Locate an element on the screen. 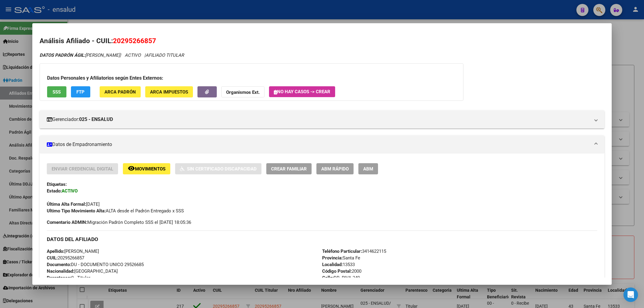 This screenshot has width=644, height=308. strong: Parentesco: is located at coordinates (59, 277).